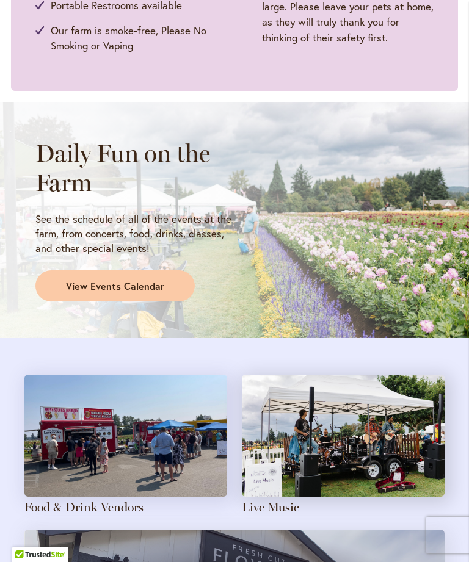 The width and height of the screenshot is (469, 562). Describe the element at coordinates (115, 286) in the screenshot. I see `span: View Events Calendar` at that location.